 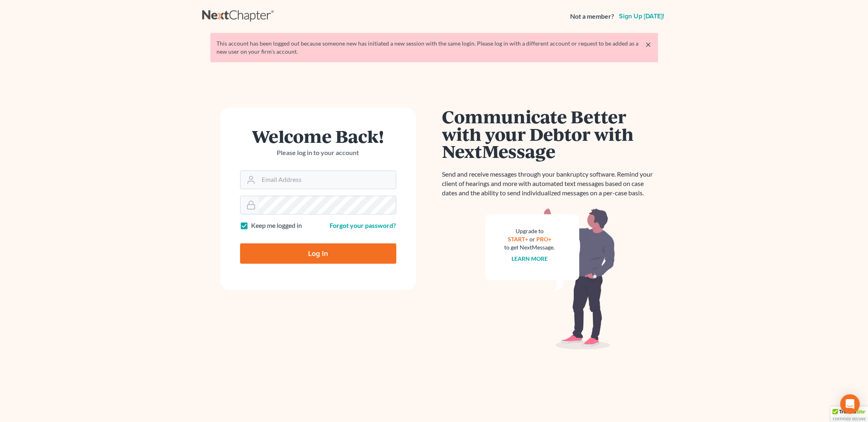 I want to click on span: or, so click(x=532, y=239).